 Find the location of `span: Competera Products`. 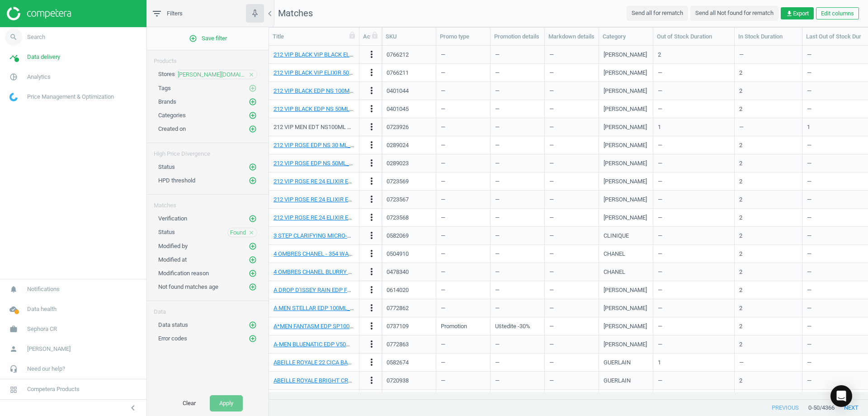

span: Competera Products is located at coordinates (53, 389).